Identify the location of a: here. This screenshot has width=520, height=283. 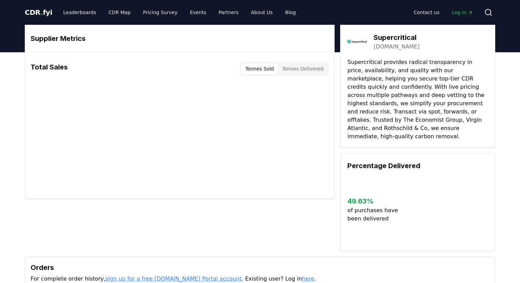
(308, 278).